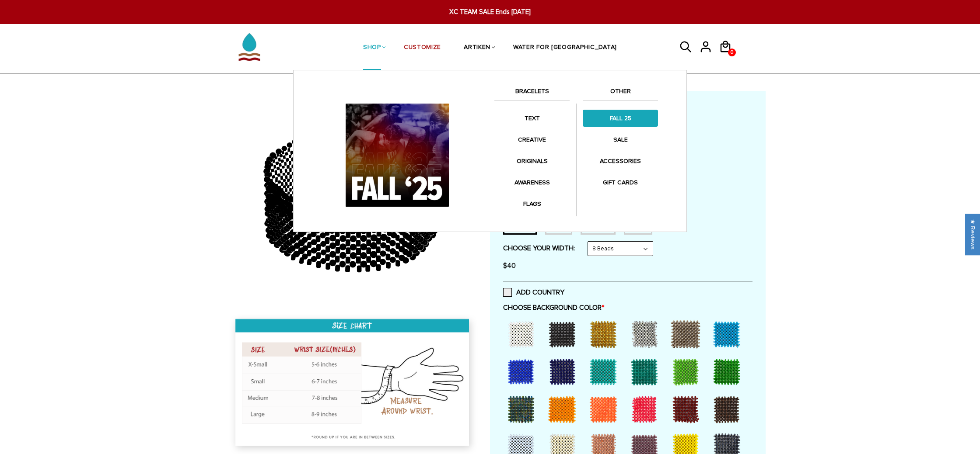  Describe the element at coordinates (732, 52) in the screenshot. I see `span: 0` at that location.